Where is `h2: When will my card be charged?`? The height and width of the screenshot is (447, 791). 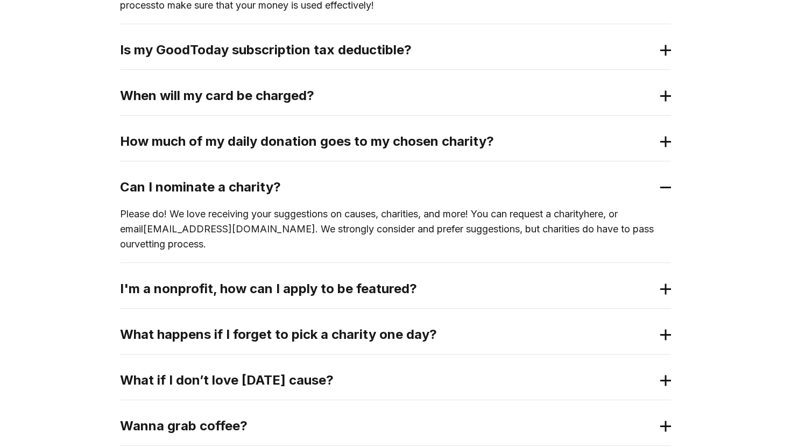
h2: When will my card be charged? is located at coordinates (387, 96).